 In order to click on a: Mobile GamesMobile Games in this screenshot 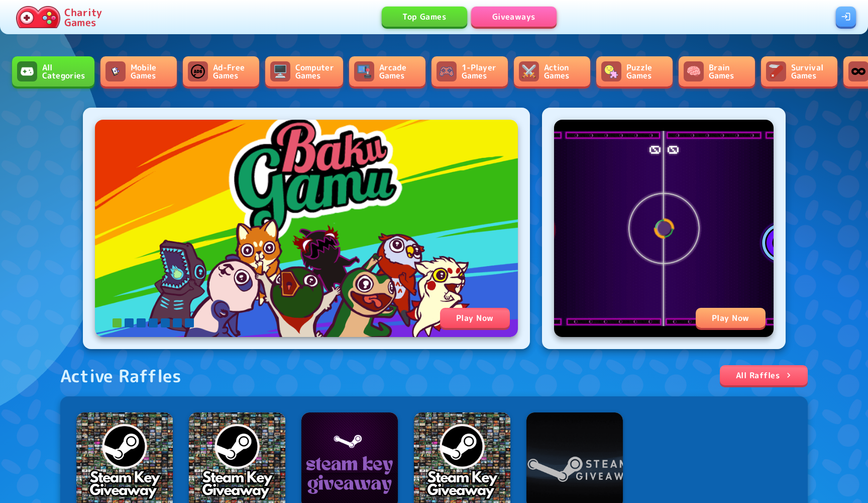, I will do `click(139, 72)`.